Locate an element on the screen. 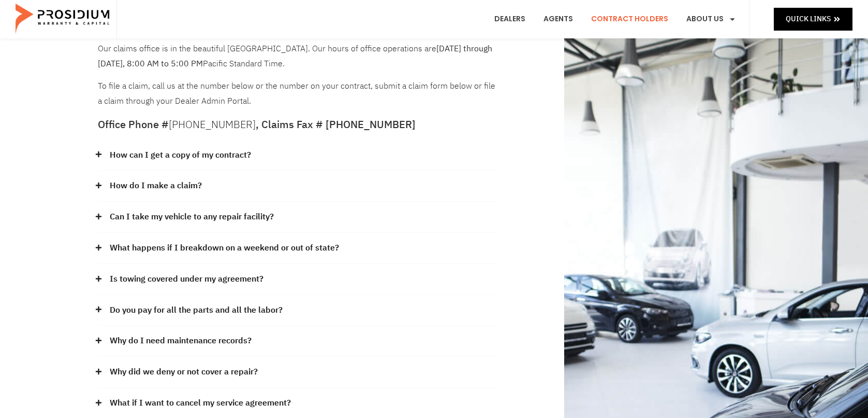  a: Quick Links is located at coordinates (813, 18).